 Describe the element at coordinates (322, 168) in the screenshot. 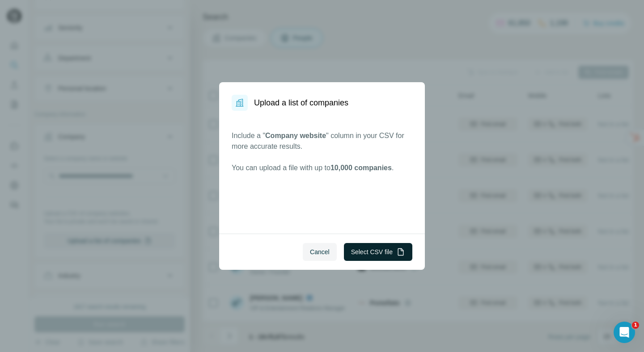

I see `p: You can upload a file with up to .` at that location.